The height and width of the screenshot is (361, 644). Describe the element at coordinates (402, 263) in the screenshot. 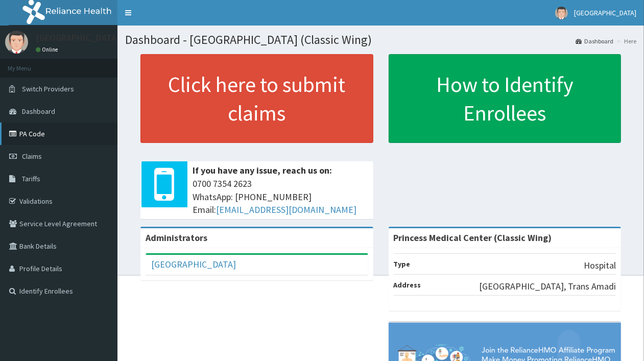

I see `b: Type` at that location.